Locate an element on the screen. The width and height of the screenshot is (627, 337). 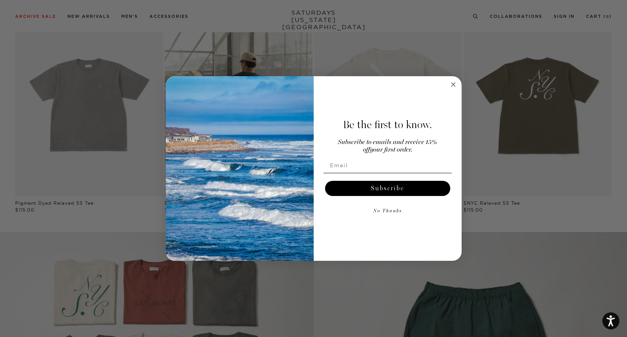
img: 125c788d-000d-4f3e-b05a-1b92b2a23ec9.jpeg is located at coordinates (240, 169).